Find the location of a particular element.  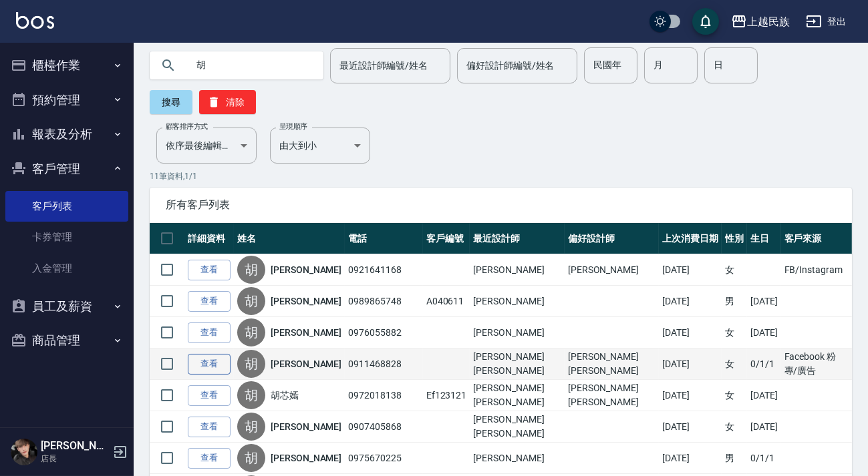

p: 店長 is located at coordinates (75, 458).